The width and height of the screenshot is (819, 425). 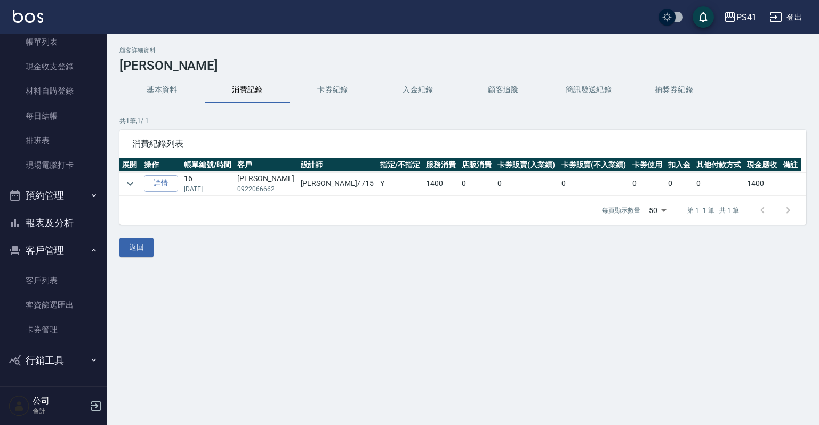 What do you see at coordinates (53, 330) in the screenshot?
I see `a: 卡券管理` at bounding box center [53, 330].